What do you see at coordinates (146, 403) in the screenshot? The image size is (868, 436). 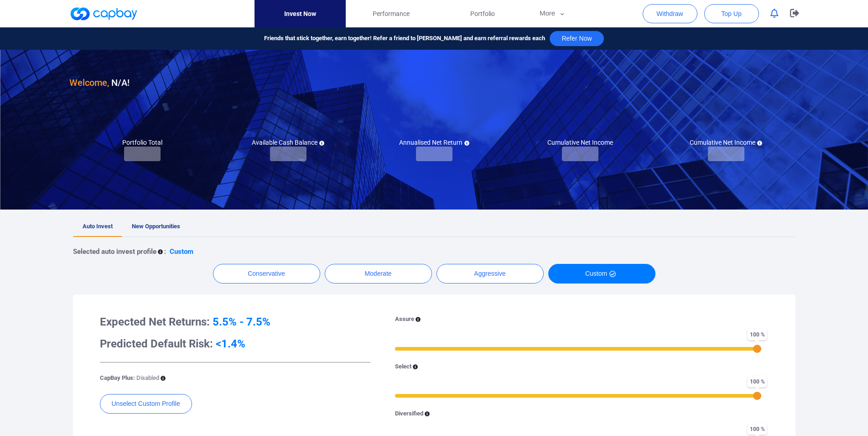 I see `button: Unselect Custom Profile` at bounding box center [146, 403].